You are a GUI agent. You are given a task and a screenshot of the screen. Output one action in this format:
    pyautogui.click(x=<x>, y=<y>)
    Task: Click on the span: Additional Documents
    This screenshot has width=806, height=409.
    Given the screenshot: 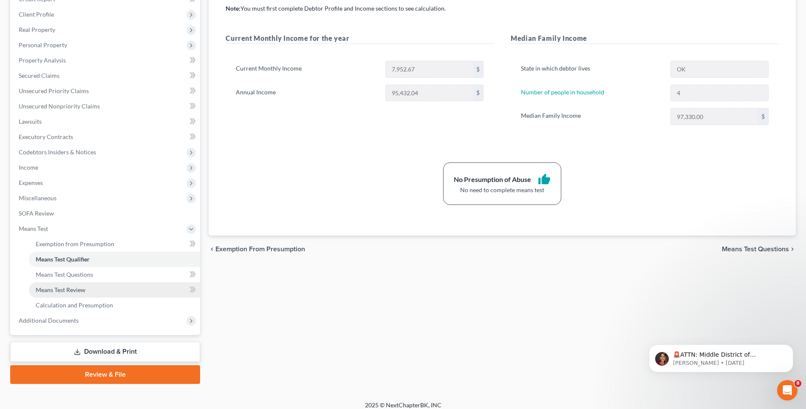 What is the action you would take?
    pyautogui.click(x=48, y=320)
    